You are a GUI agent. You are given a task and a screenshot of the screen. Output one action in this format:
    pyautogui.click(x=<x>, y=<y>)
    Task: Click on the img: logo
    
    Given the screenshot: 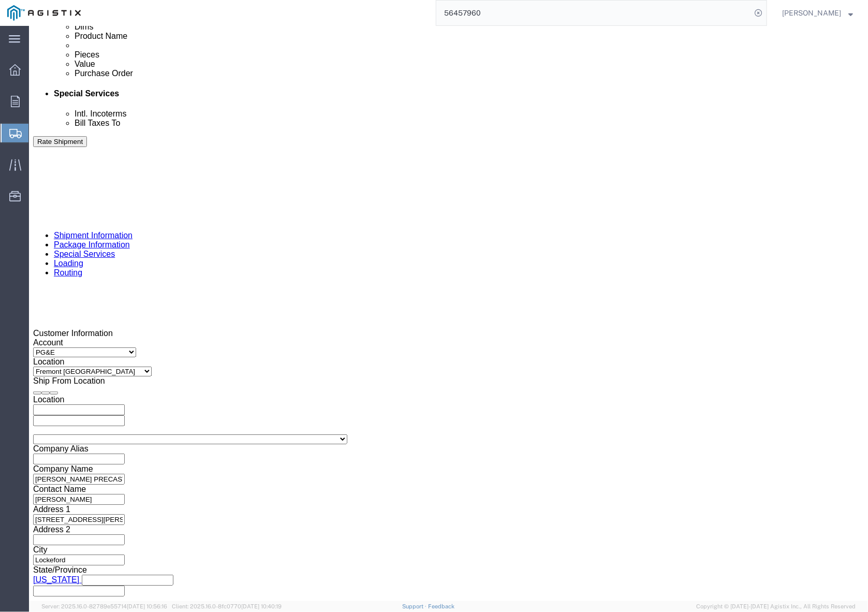 What is the action you would take?
    pyautogui.click(x=44, y=13)
    